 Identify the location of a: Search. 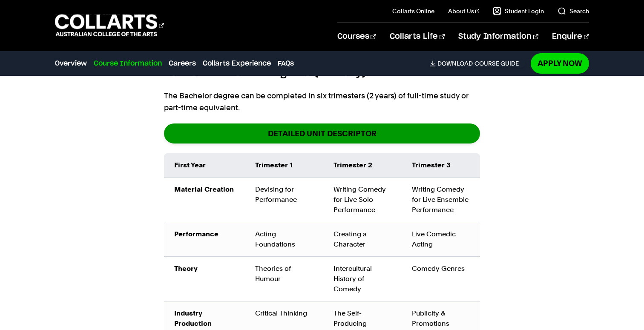
(573, 11).